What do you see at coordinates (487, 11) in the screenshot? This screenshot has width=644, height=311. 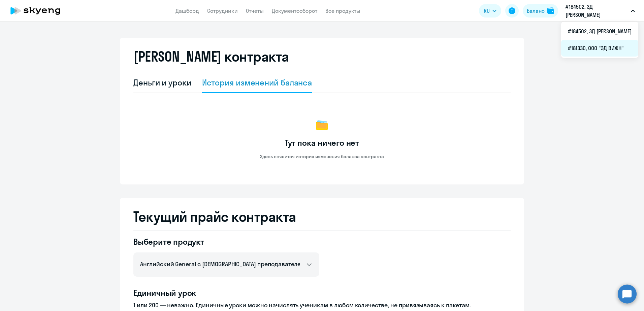 I see `span: RU` at bounding box center [487, 11].